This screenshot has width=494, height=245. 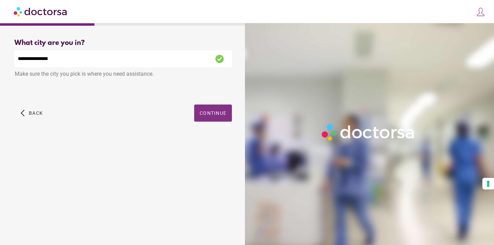 What do you see at coordinates (41, 11) in the screenshot?
I see `img: Doctorsa.com` at bounding box center [41, 11].